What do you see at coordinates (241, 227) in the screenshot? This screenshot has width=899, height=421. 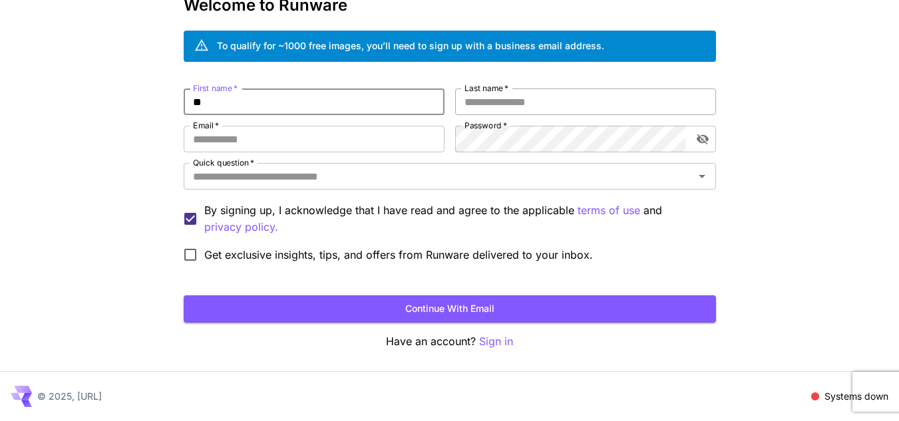 I see `button: By signing up, I acknowledge that I have read and agree to the applicable terms of use and` at bounding box center [241, 227].